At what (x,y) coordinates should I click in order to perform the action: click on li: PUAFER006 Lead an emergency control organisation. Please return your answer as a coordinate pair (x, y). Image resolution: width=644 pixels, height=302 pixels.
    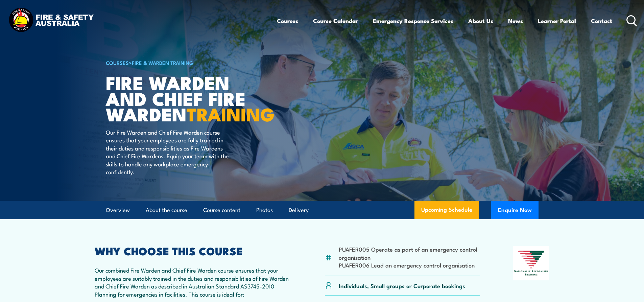
    Looking at the image, I should click on (409, 265).